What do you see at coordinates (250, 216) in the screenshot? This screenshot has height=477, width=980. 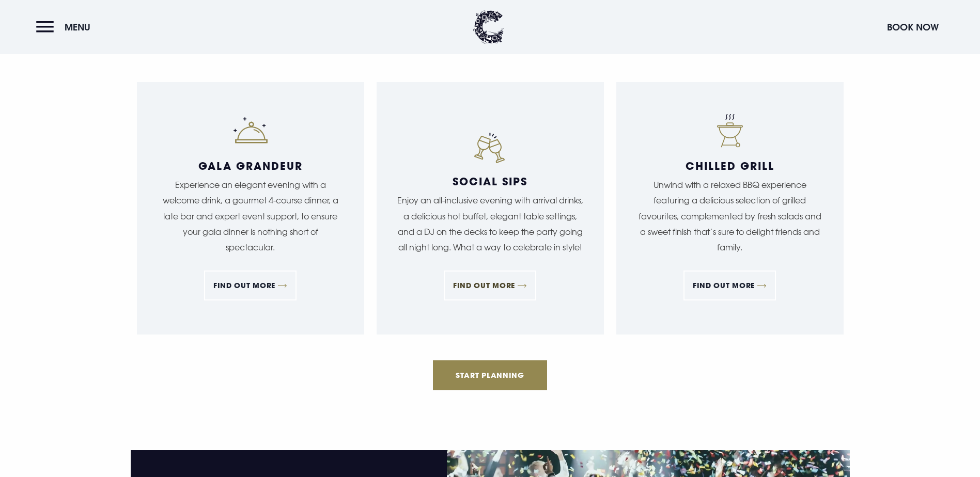 I see `p: Experience an elegant evening with a welcome drink, a gourmet 4-course dinner, a late bar and exp...` at bounding box center [250, 216].